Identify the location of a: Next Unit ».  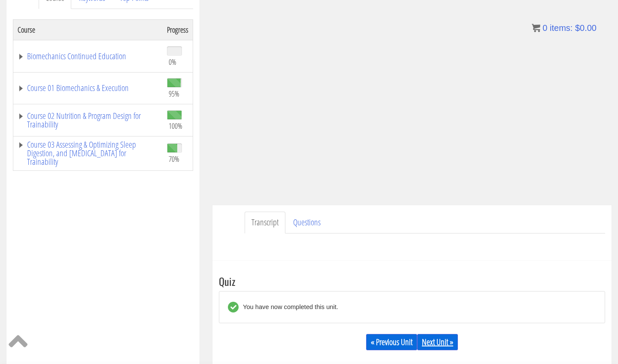
(437, 342).